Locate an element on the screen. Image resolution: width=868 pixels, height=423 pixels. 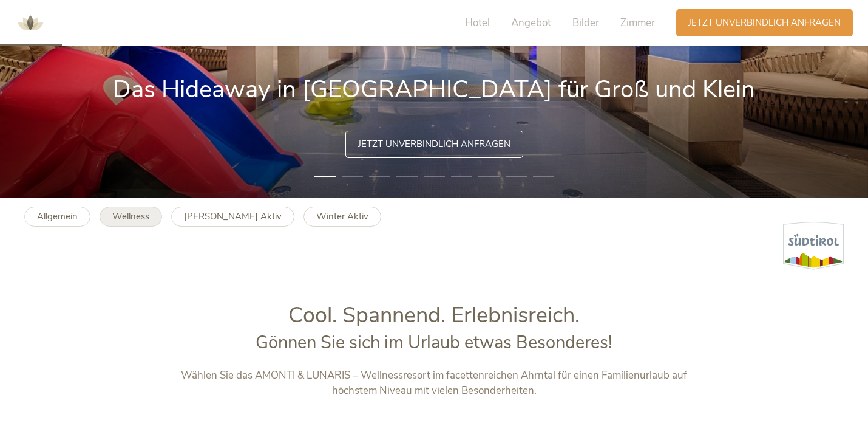
img: Südtirol is located at coordinates (813, 246).